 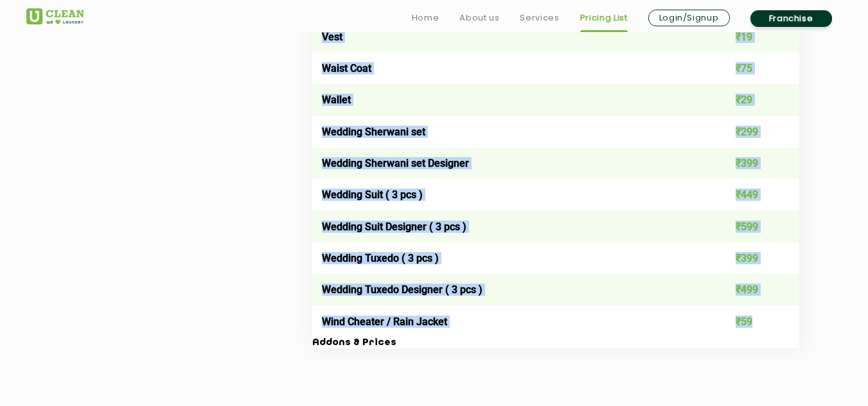 I want to click on td: ₹499, so click(x=751, y=290).